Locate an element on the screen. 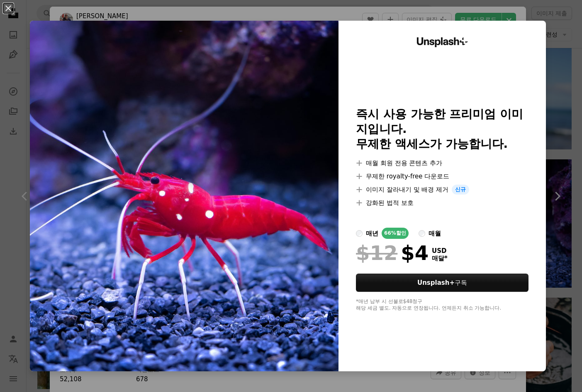  input: 매년66%할인 is located at coordinates (359, 233).